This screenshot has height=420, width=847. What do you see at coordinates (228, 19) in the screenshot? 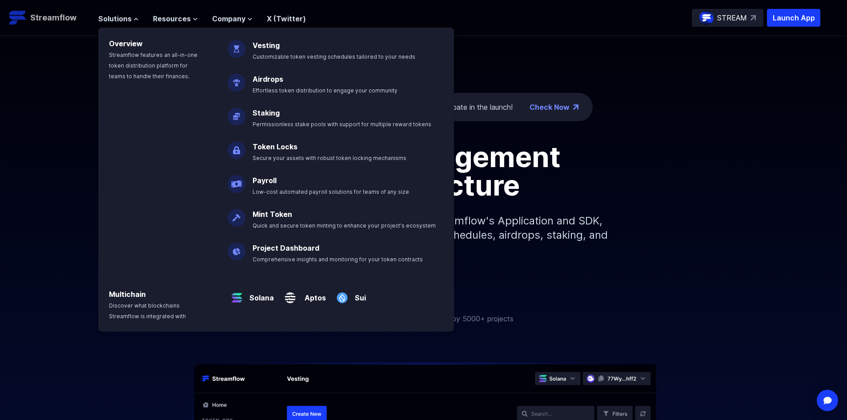
I see `span: Company` at bounding box center [228, 19].